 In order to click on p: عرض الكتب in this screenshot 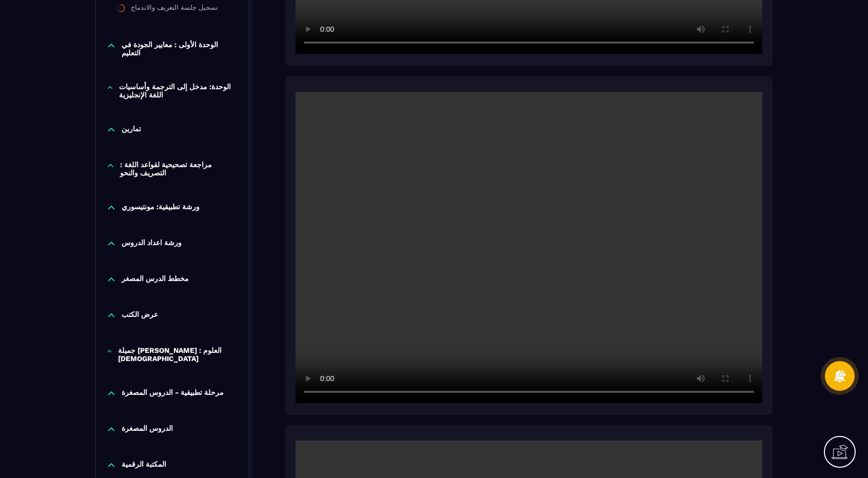, I will do `click(139, 315)`.